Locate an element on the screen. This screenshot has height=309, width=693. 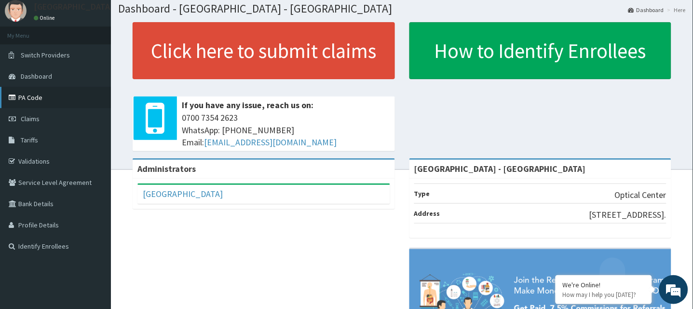
div: We're Online! is located at coordinates (604, 285).